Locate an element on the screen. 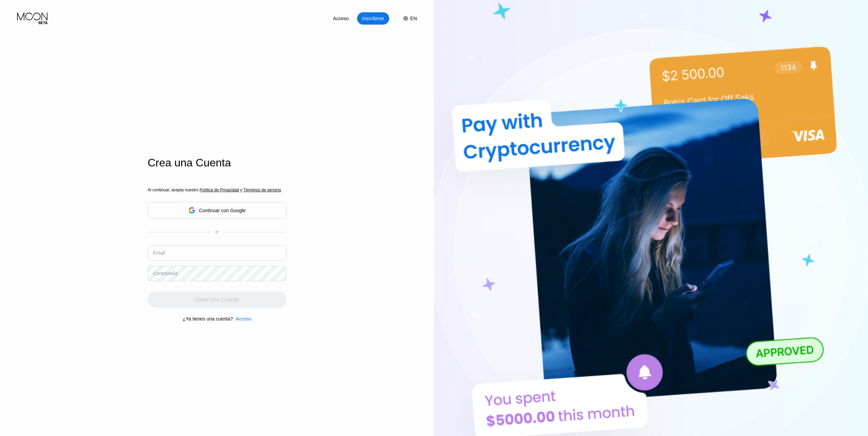 The width and height of the screenshot is (868, 436). div: Crea una Cuenta is located at coordinates (217, 163).